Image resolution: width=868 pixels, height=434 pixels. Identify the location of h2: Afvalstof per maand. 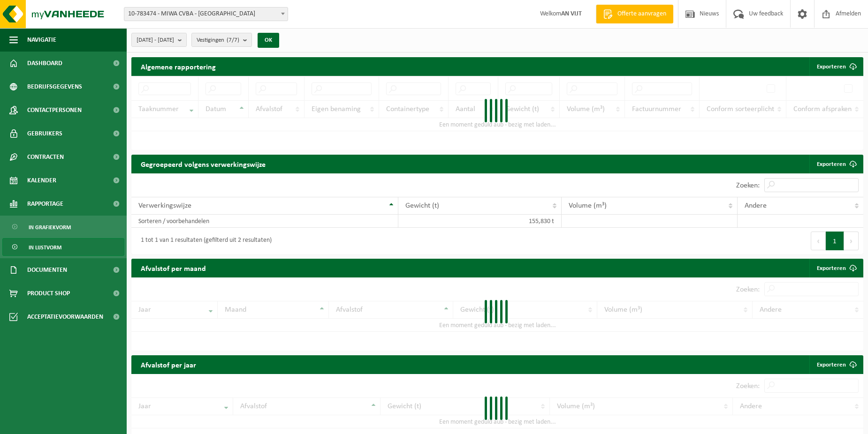
(173, 268).